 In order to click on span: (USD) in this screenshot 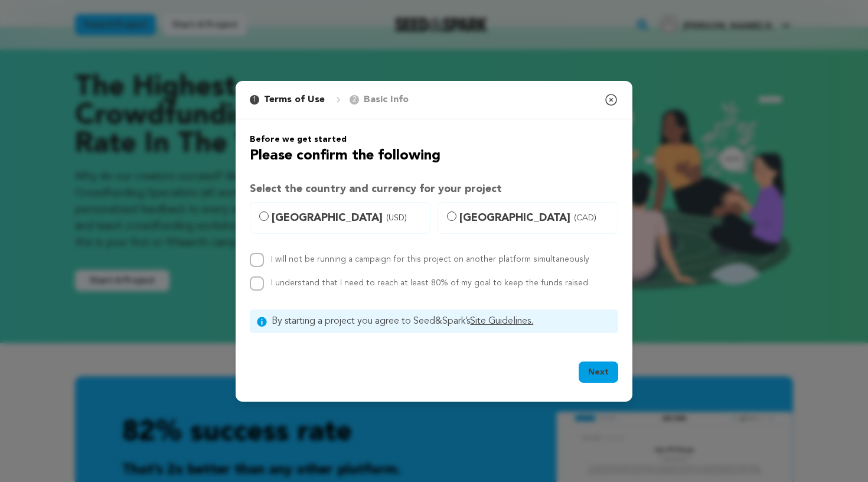, I will do `click(396, 218)`.